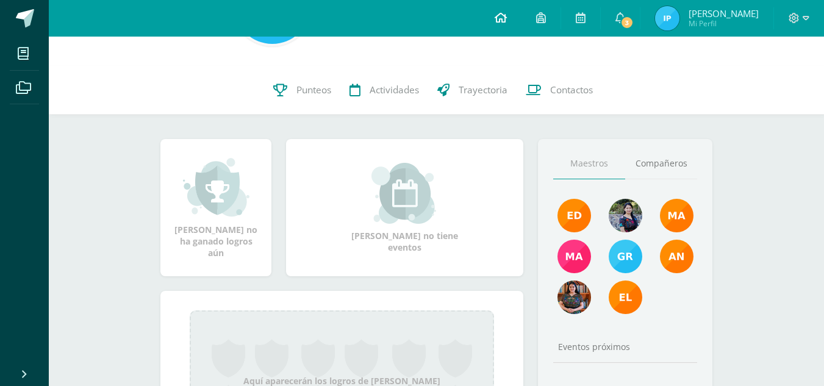  Describe the element at coordinates (625, 346) in the screenshot. I see `div: Eventos próximos` at that location.